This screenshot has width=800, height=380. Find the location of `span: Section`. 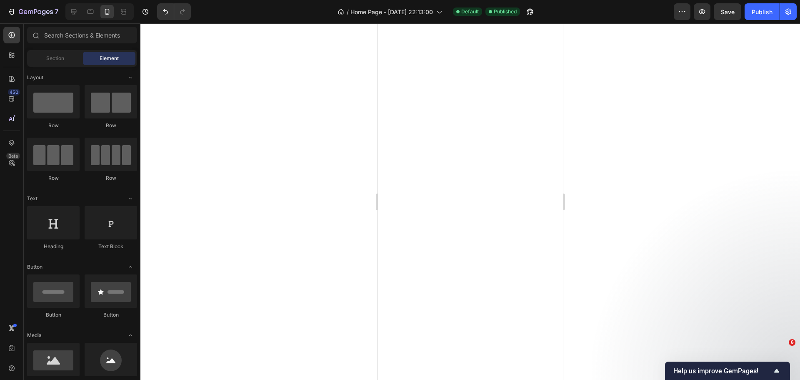

span: Section is located at coordinates (55, 58).